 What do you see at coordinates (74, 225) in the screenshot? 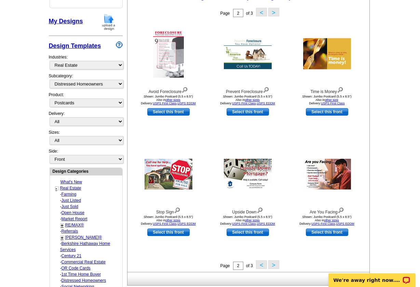
I see `a: RE/MAX®` at bounding box center [74, 225].